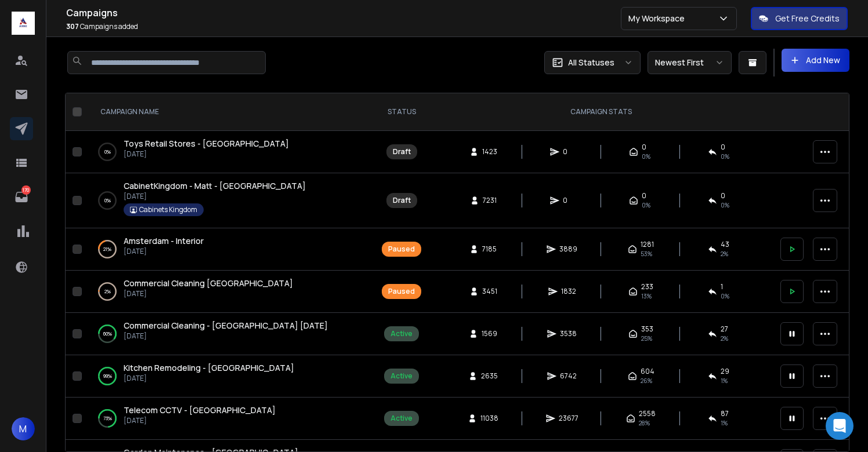  What do you see at coordinates (647, 329) in the screenshot?
I see `span: 353` at bounding box center [647, 329].